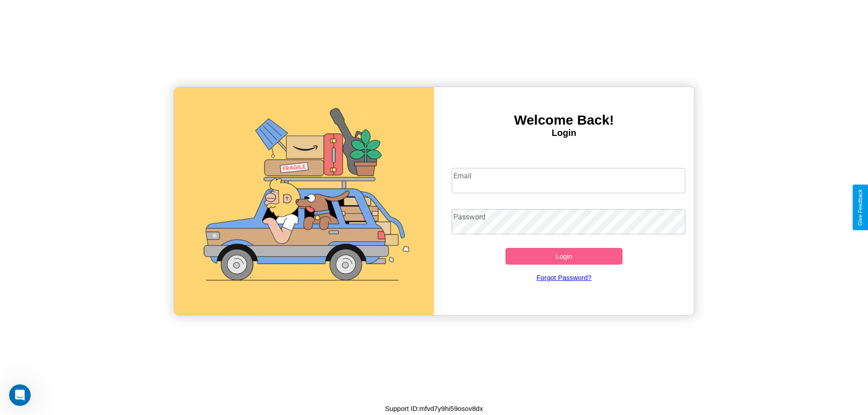  Describe the element at coordinates (434, 409) in the screenshot. I see `p: Support ID: mfvd7y9hi59osov8dx` at that location.